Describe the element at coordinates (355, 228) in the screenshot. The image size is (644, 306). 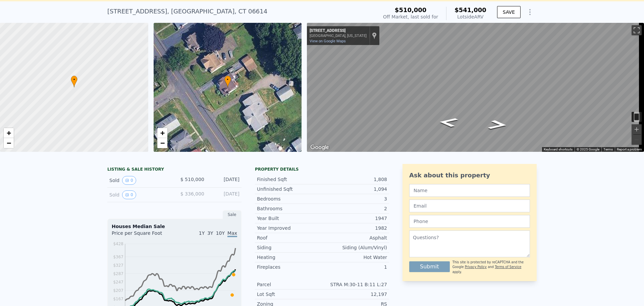
I see `div: 1982` at that location.